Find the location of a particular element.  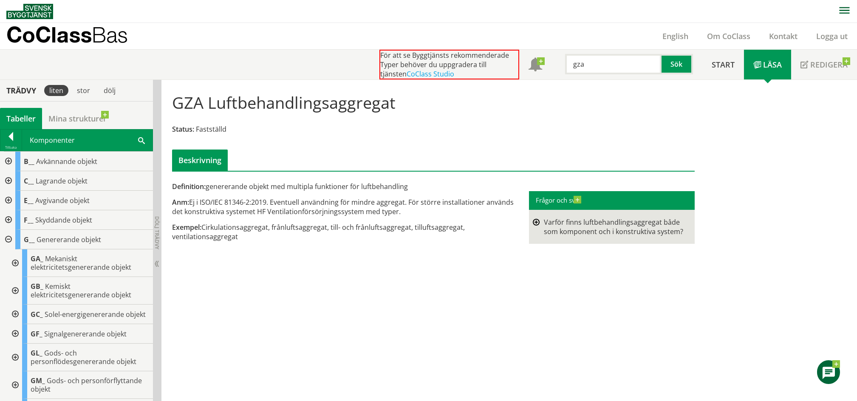

div: Cirkulationsaggregat, frånluftsaggregat, till- och frånluftsaggregat, tilluftsaggregat, ventilati... is located at coordinates (344, 232).